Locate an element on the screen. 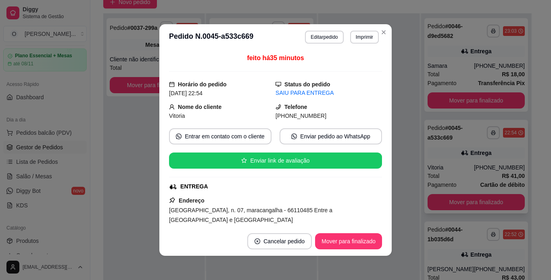 Image resolution: width=551 pixels, height=280 pixels. span: user is located at coordinates (172, 107).